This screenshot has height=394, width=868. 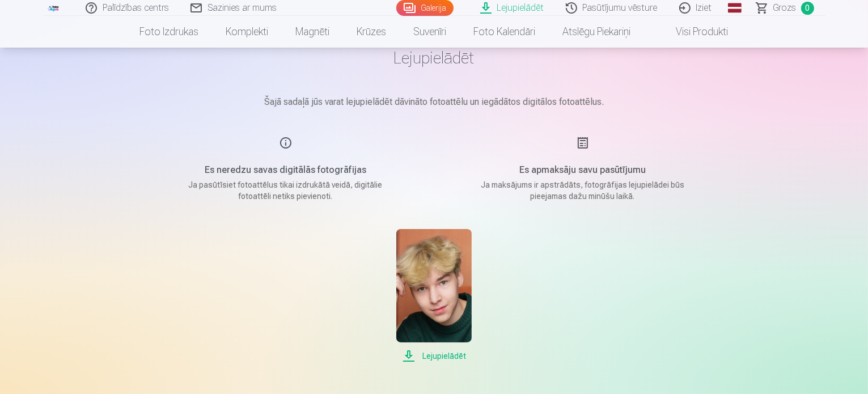 What do you see at coordinates (313, 32) in the screenshot?
I see `a: Magnēti` at bounding box center [313, 32].